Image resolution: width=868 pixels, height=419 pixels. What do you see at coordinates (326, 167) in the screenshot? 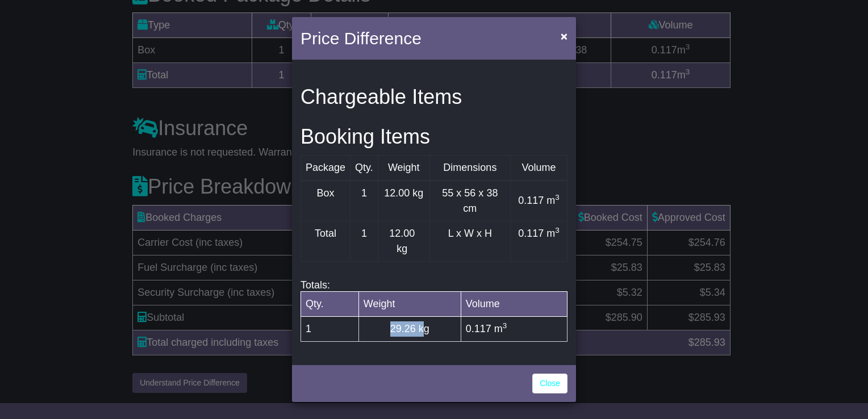
I see `td: Package` at bounding box center [326, 167].